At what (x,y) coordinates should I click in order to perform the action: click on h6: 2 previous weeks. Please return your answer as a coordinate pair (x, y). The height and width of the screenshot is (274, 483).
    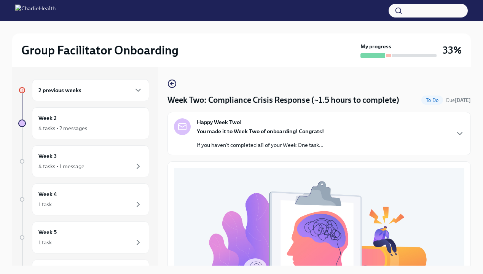
    Looking at the image, I should click on (60, 90).